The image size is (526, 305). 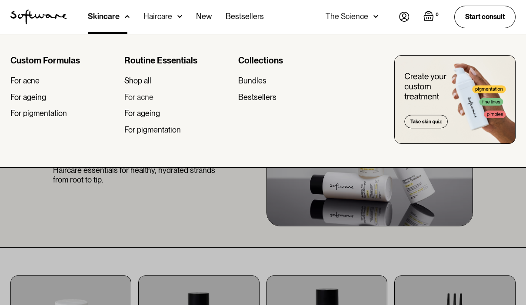 I want to click on div: 0, so click(x=437, y=15).